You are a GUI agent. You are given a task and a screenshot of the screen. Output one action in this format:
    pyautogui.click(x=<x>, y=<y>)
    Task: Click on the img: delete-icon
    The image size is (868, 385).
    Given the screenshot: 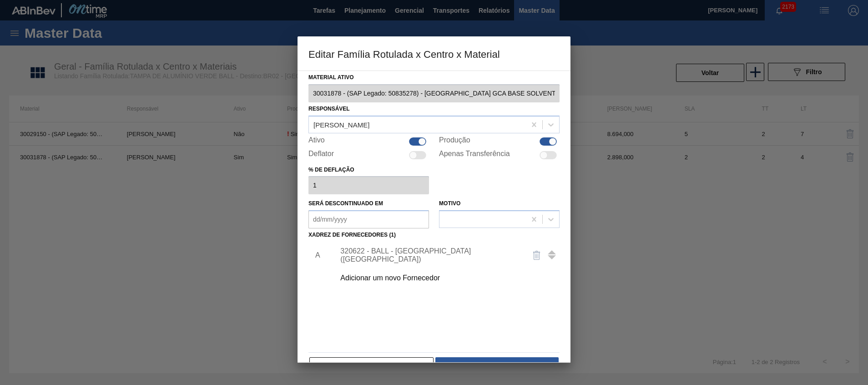 What is the action you would take?
    pyautogui.click(x=537, y=255)
    